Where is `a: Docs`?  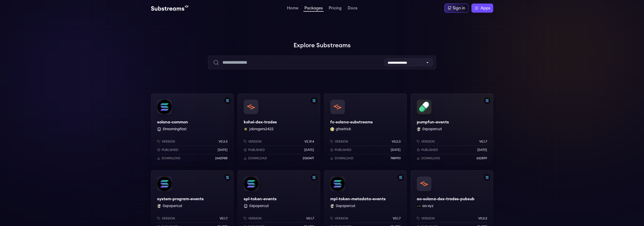 a: Docs is located at coordinates (352, 9).